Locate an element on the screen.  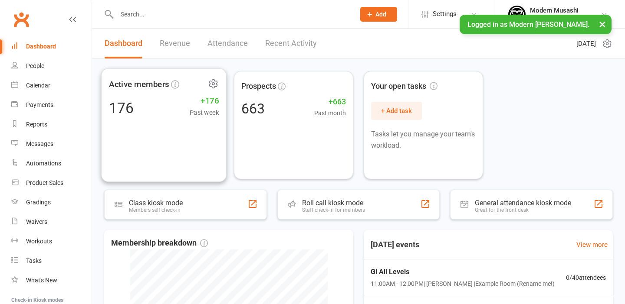
a: What's New is located at coordinates (51, 281).